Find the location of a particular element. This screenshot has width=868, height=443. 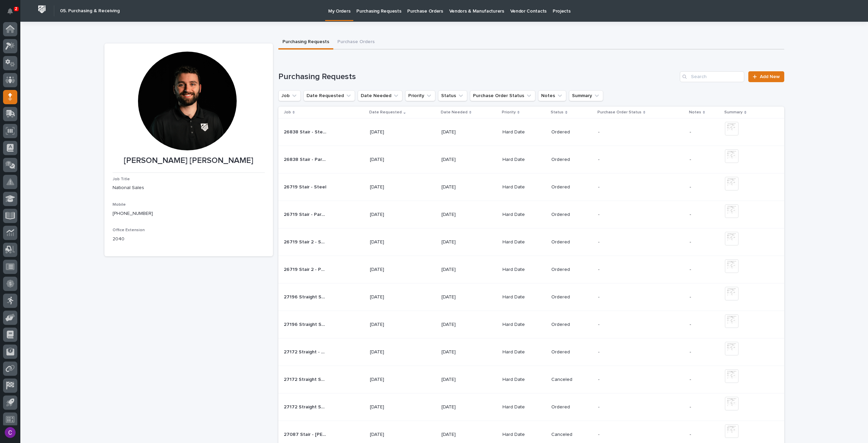

img: Workspace Logo is located at coordinates (42, 9).